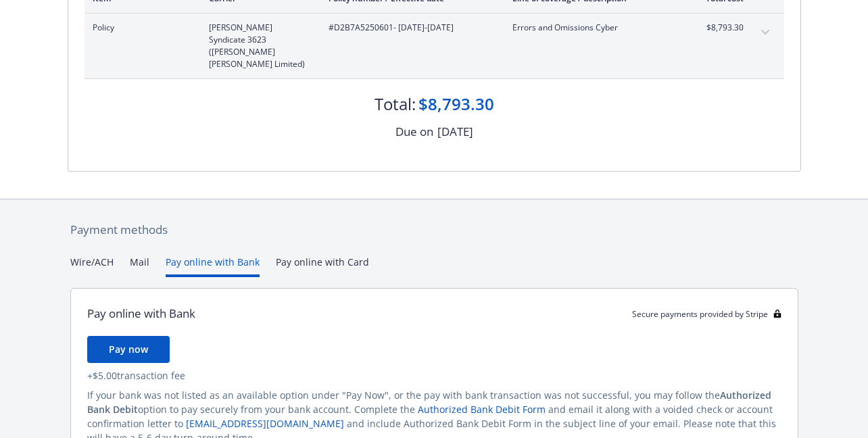 This screenshot has width=868, height=438. Describe the element at coordinates (434, 230) in the screenshot. I see `div: Payment methods` at that location.